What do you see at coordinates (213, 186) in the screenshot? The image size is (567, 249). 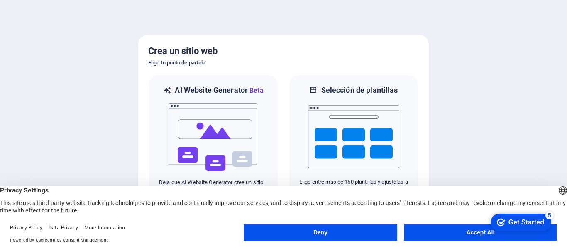 I see `p: Deja que AI Website Generator cree un sitio web basado en los datos introducidos.` at bounding box center [213, 186].